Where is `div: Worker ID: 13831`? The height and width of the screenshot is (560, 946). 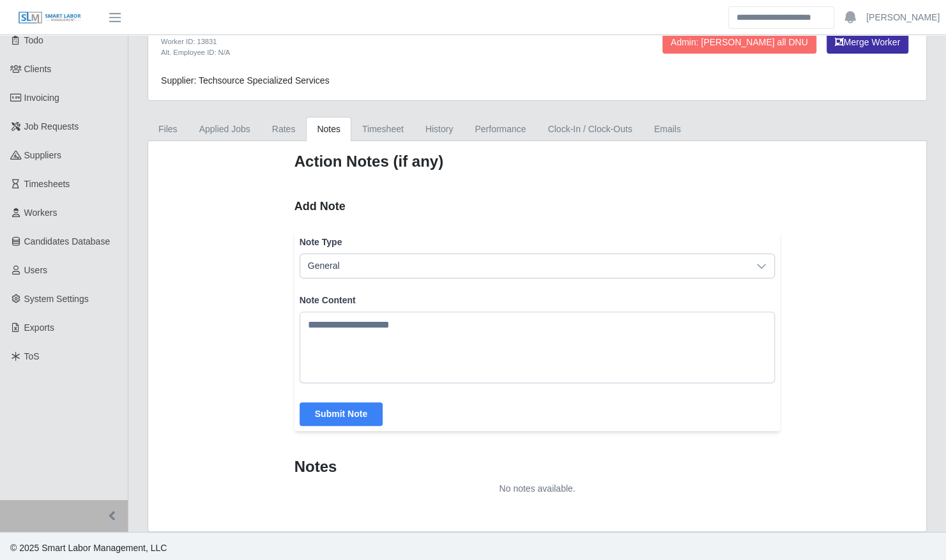
div: Worker ID: 13831 is located at coordinates (377, 41).